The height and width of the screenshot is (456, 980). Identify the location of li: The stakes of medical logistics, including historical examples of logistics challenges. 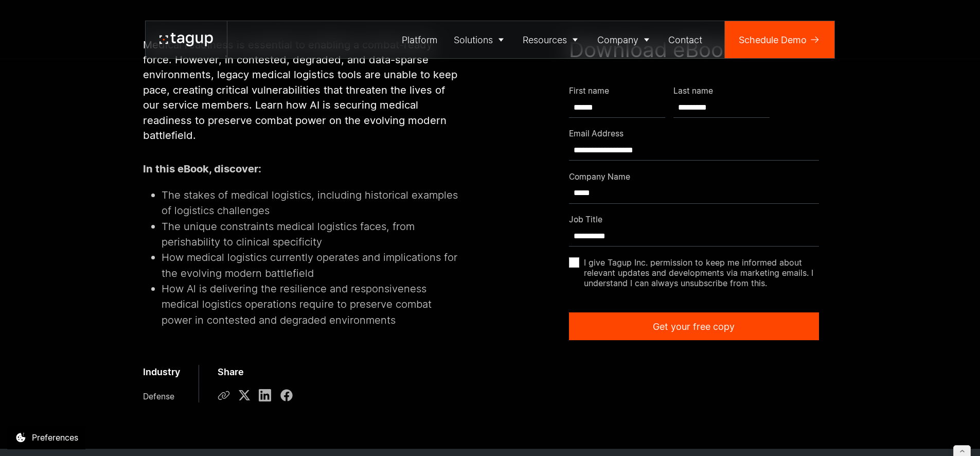
(312, 203).